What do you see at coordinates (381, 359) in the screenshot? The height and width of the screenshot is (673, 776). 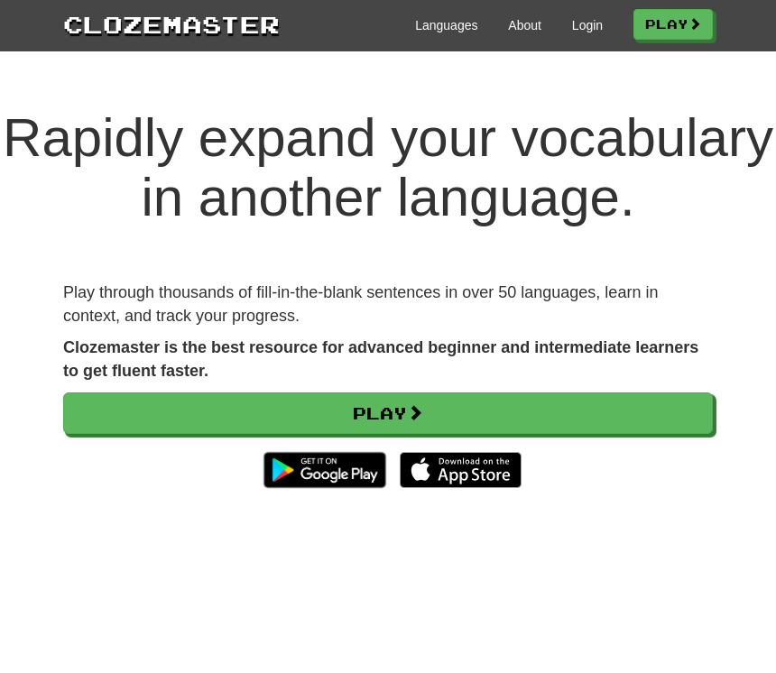 I see `strong: Clozemaster is the best resource for advanced beginner and intermediate learners to get fluent fa...` at bounding box center [381, 359].